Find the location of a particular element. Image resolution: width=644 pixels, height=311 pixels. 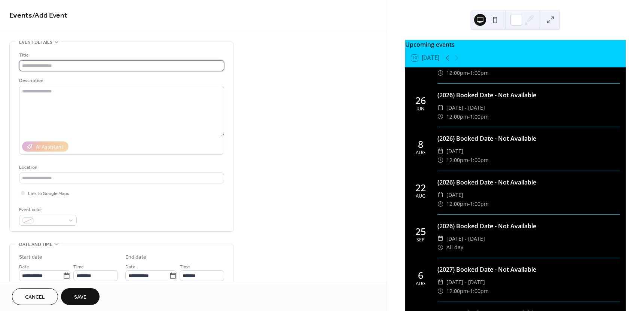

span: Save is located at coordinates (80, 297).